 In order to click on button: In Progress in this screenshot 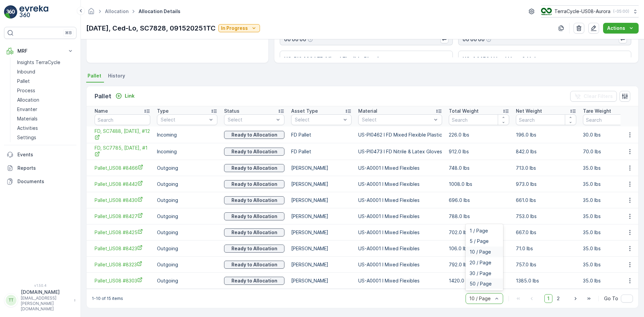, I will do `click(239, 28)`.